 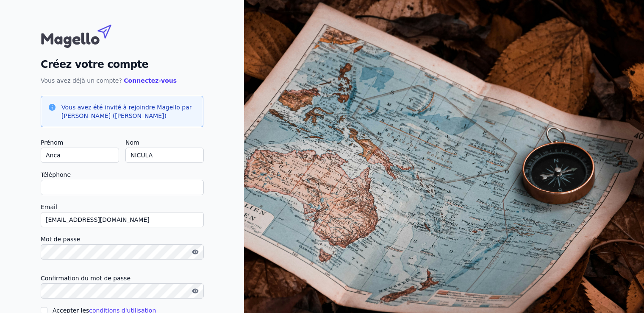 I want to click on label: Confirmation du mot de passe, so click(x=122, y=278).